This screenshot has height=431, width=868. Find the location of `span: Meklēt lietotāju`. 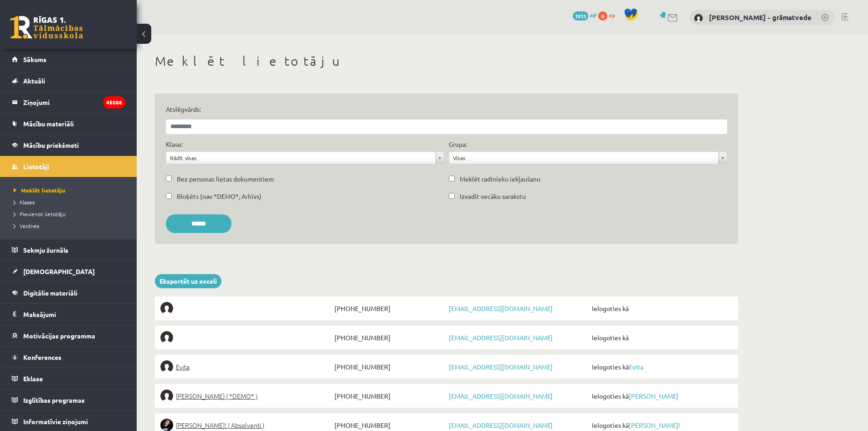

span: Meklēt lietotāju is located at coordinates (39, 190).